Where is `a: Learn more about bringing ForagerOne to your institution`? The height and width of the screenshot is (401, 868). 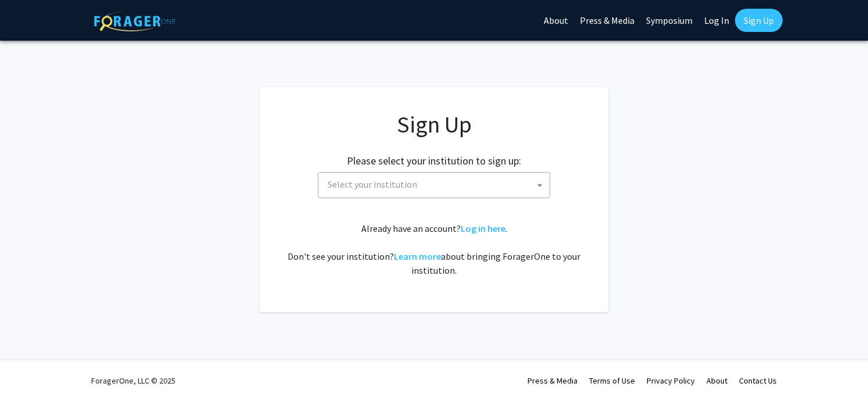 a: Learn more about bringing ForagerOne to your institution is located at coordinates (417, 256).